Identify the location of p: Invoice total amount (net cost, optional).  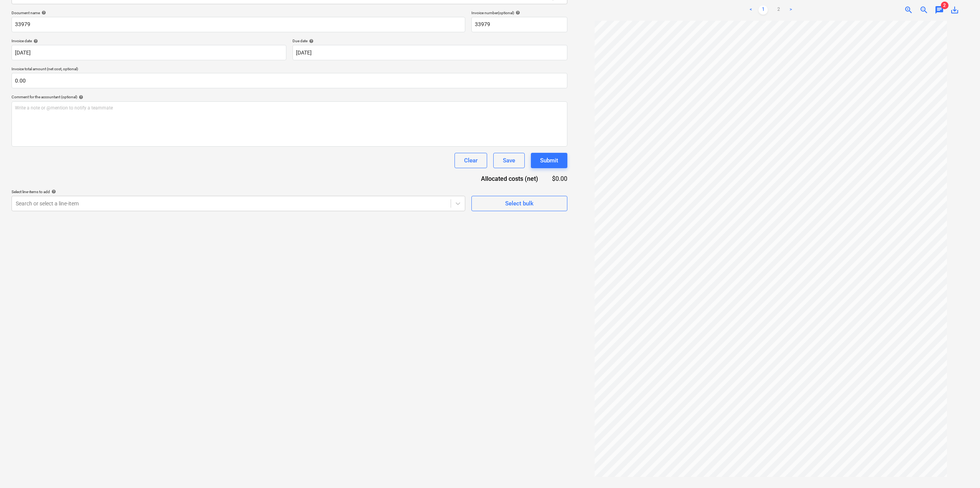
(289, 69).